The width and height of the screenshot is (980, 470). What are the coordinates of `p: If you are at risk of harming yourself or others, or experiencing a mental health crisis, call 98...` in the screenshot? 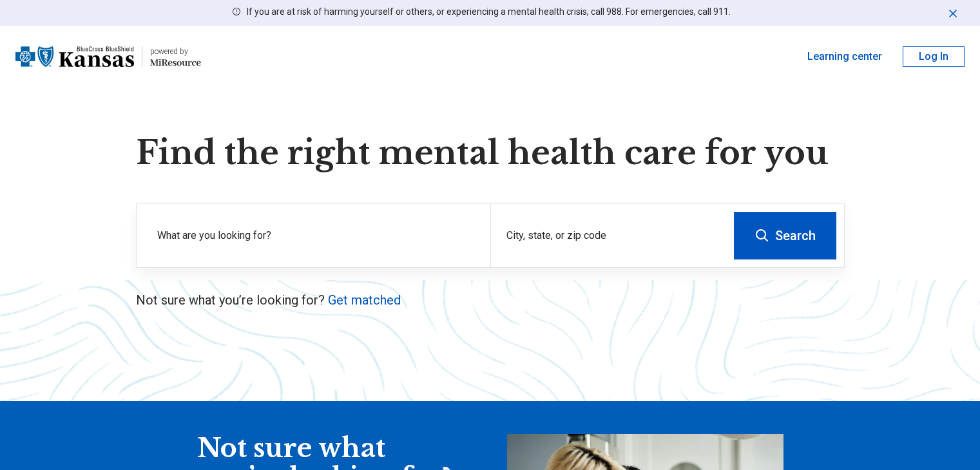 It's located at (488, 12).